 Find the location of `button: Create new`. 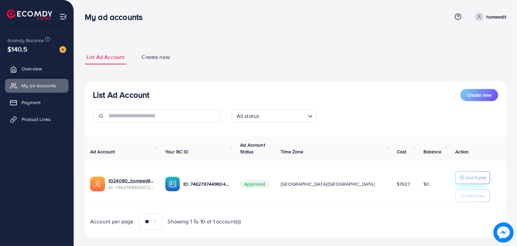

button: Create new is located at coordinates (479, 95).